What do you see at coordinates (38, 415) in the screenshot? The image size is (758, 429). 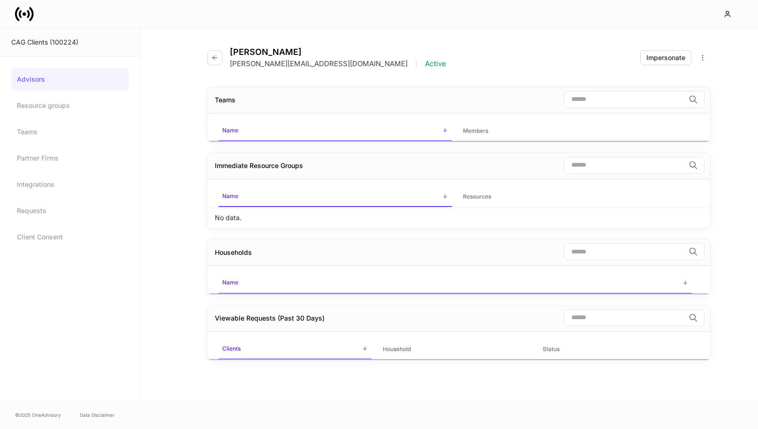 I see `span: © 2025 OneAdvisory` at bounding box center [38, 415].